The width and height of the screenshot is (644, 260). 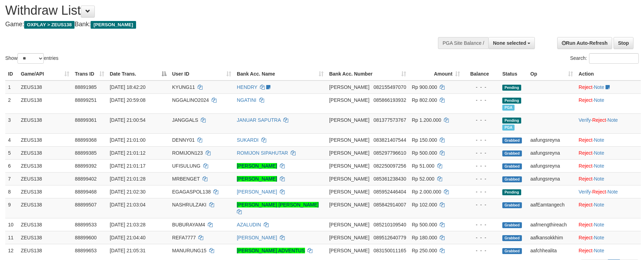 I want to click on span: Copy 085842914007 to clipboard, so click(x=390, y=205).